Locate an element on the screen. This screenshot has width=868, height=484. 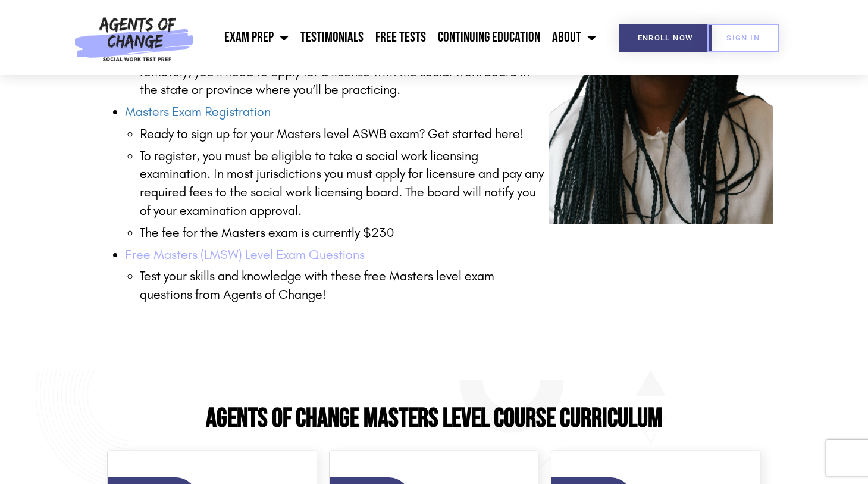
a: Exam Prep is located at coordinates (256, 37).